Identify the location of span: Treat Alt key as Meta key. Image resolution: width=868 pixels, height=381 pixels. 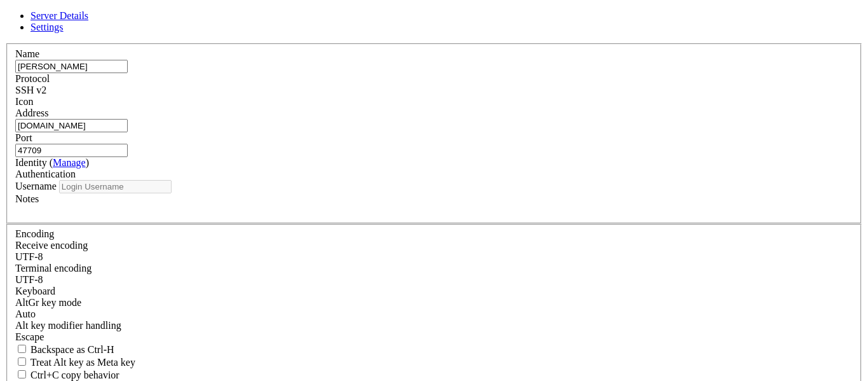
(83, 362).